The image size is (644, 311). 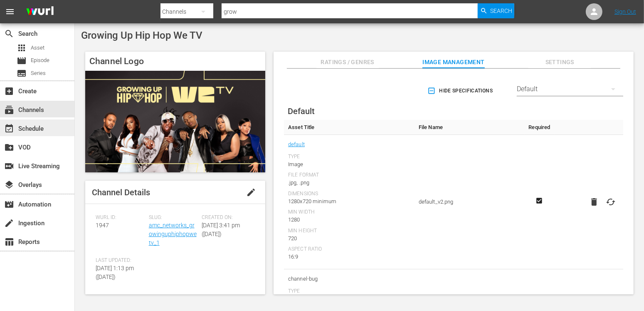 I want to click on span: Schedule, so click(x=9, y=128).